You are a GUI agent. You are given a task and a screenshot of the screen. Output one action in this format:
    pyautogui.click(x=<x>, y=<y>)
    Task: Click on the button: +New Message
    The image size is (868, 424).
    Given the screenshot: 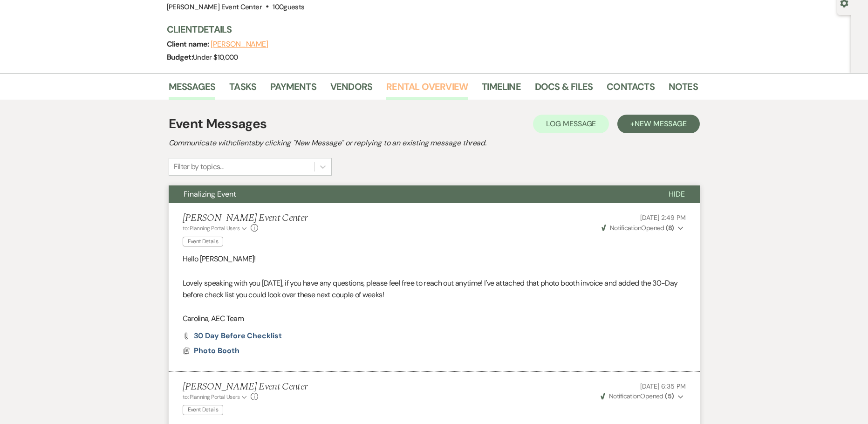 What is the action you would take?
    pyautogui.click(x=658, y=124)
    